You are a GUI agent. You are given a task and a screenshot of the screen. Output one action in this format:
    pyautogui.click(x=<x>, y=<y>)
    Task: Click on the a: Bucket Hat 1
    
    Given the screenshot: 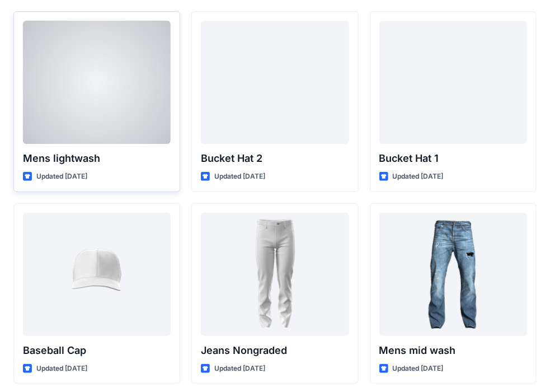 What is the action you would take?
    pyautogui.click(x=453, y=82)
    